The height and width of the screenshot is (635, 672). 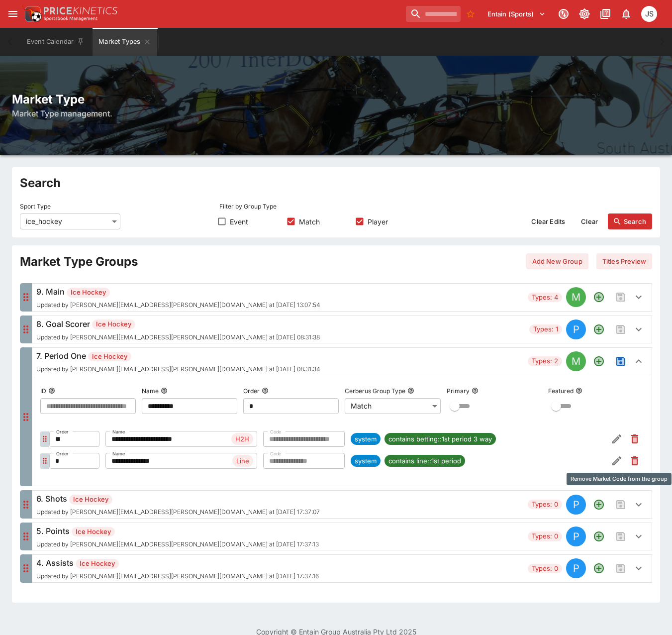 I want to click on button: No Bookmarks, so click(x=471, y=14).